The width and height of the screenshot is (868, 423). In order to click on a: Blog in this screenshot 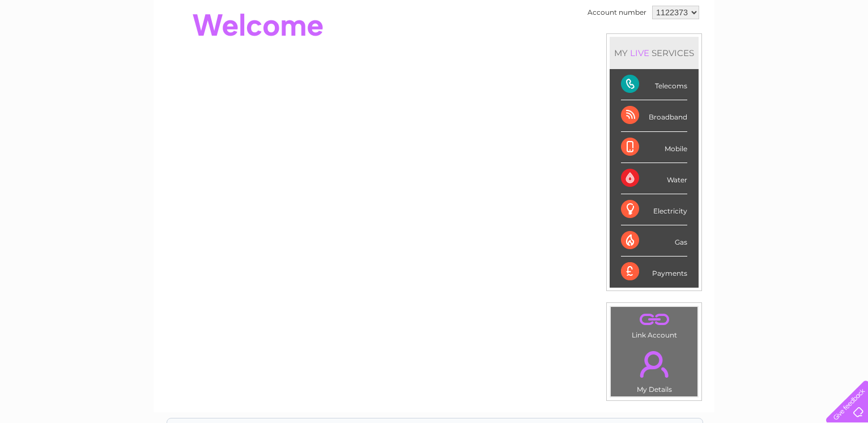, I will do `click(777, 52)`.